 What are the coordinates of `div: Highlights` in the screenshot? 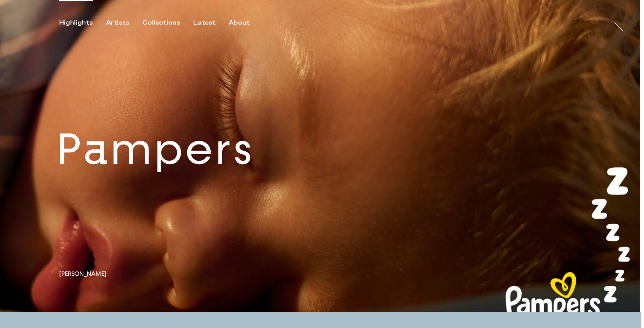 It's located at (76, 23).